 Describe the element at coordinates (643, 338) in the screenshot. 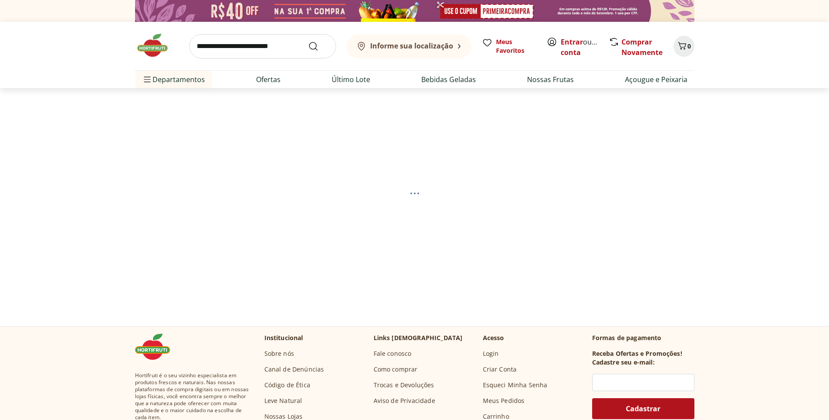

I see `p: Formas de pagamento` at that location.